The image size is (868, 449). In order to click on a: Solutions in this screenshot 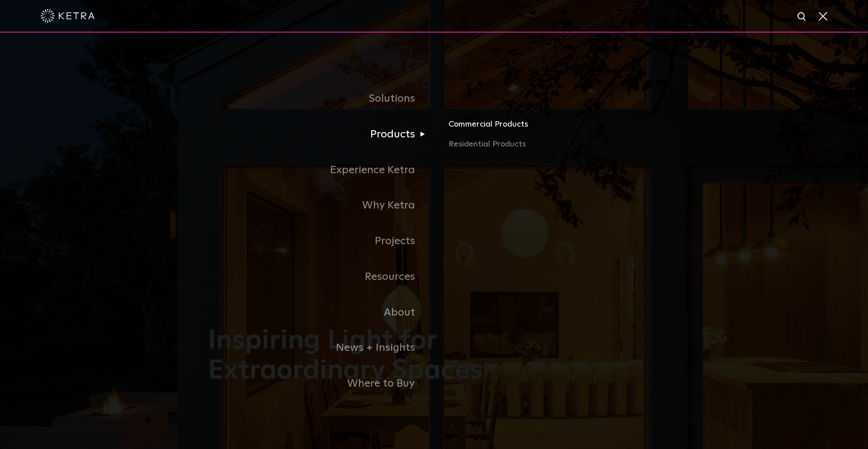, I will do `click(321, 98)`.